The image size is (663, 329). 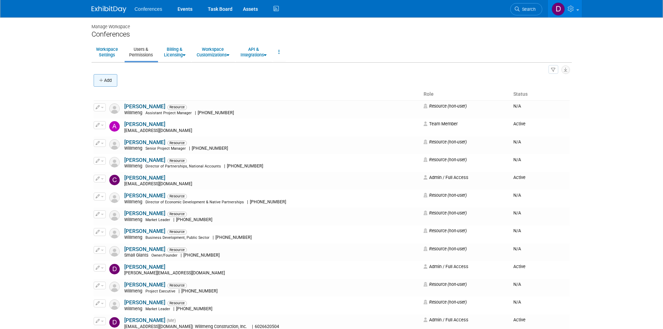 What do you see at coordinates (148, 9) in the screenshot?
I see `span: Conferences` at bounding box center [148, 9].